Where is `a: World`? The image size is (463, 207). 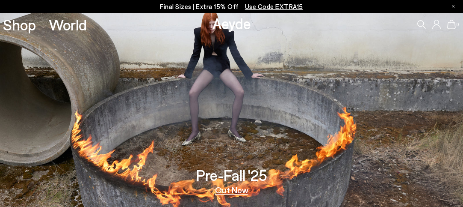
a: World is located at coordinates (68, 24).